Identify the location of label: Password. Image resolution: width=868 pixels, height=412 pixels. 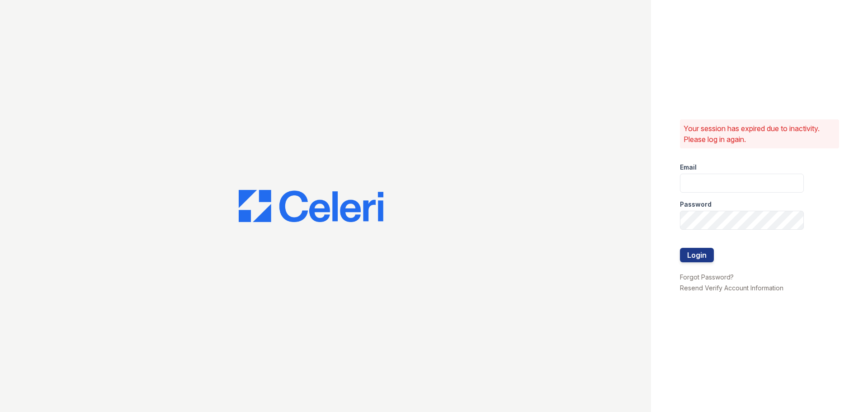
(695, 205).